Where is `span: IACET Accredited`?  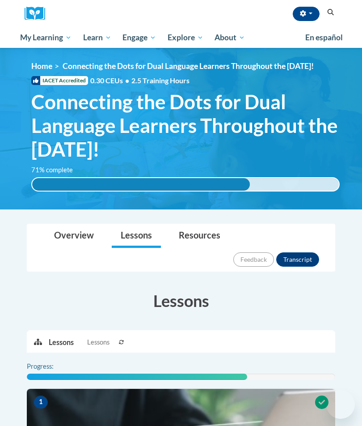 span: IACET Accredited is located at coordinates (60, 81).